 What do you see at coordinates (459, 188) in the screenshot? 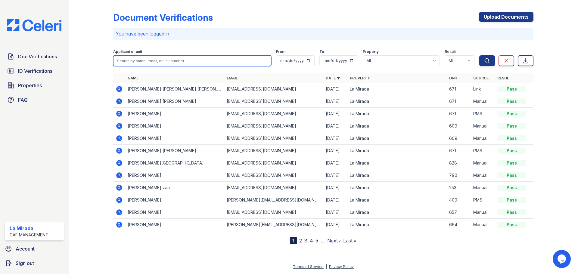
I see `td: 253` at bounding box center [459, 188].